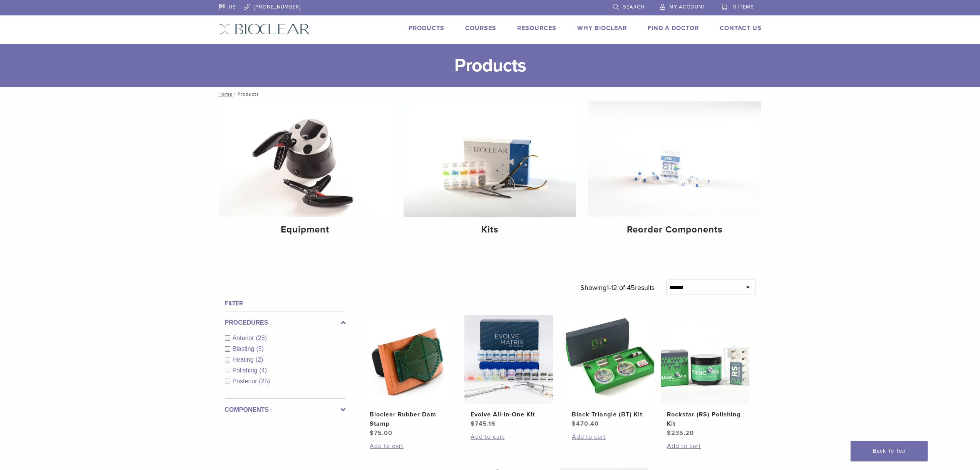 The height and width of the screenshot is (470, 980). What do you see at coordinates (610, 437) in the screenshot?
I see `a: Add to cart: “Black Triangle (BT) Kit”` at bounding box center [610, 437].